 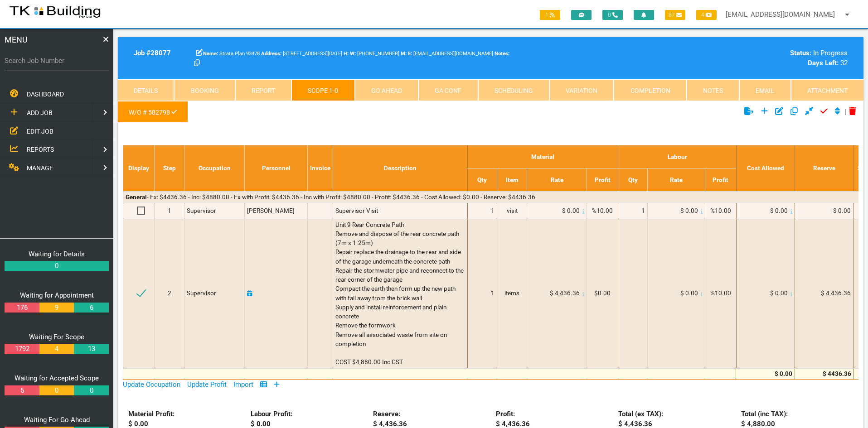 I want to click on th: Step, so click(x=170, y=168).